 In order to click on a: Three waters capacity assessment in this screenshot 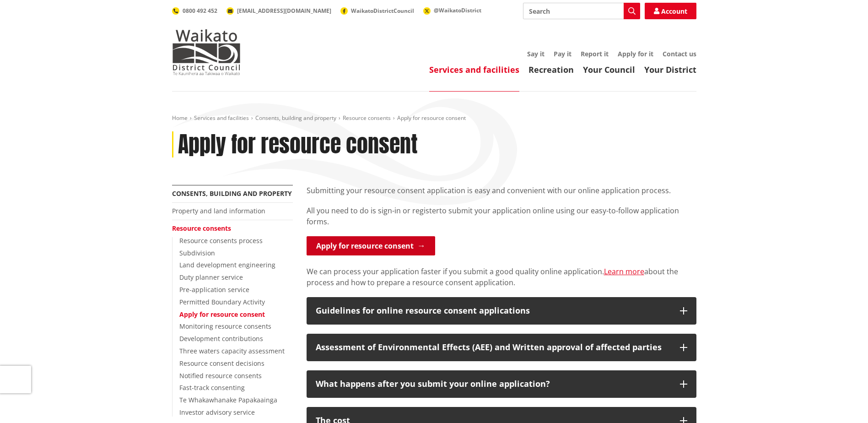, I will do `click(232, 351)`.